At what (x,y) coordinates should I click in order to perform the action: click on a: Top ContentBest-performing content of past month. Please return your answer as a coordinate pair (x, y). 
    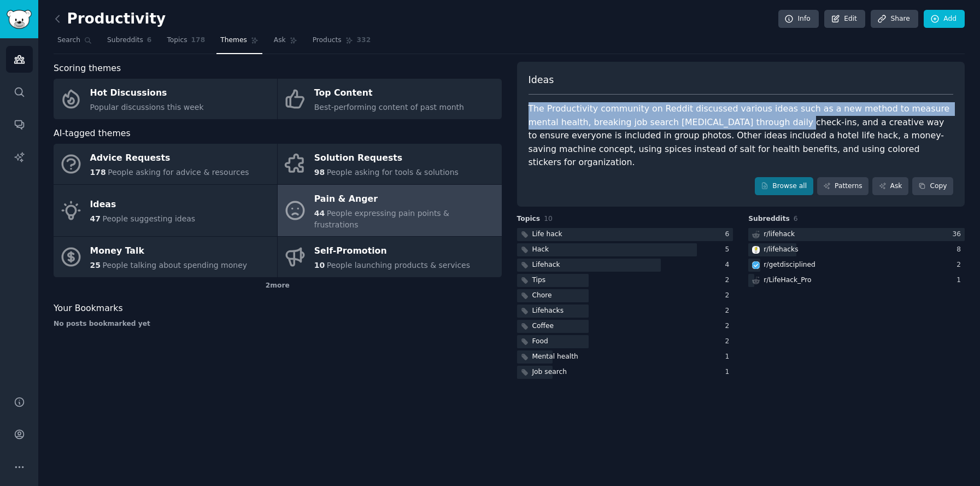
    Looking at the image, I should click on (389, 99).